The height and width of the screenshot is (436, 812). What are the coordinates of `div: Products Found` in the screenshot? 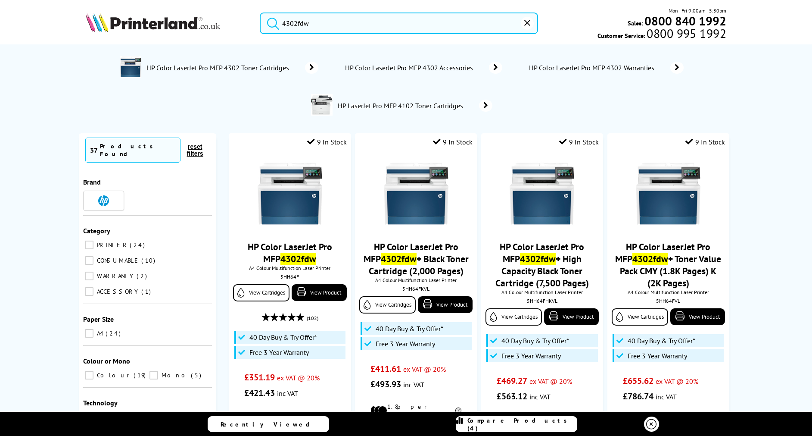 It's located at (138, 150).